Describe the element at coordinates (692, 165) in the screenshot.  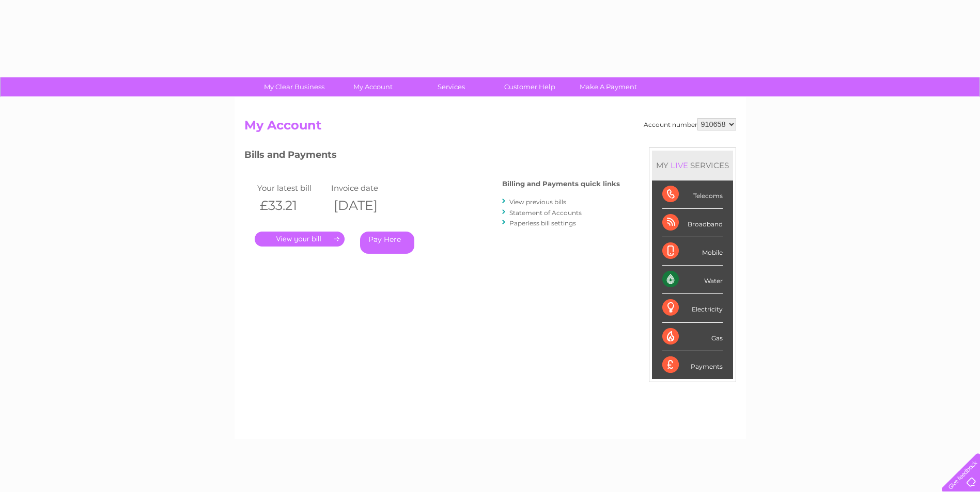
I see `div: MY SERVICES` at that location.